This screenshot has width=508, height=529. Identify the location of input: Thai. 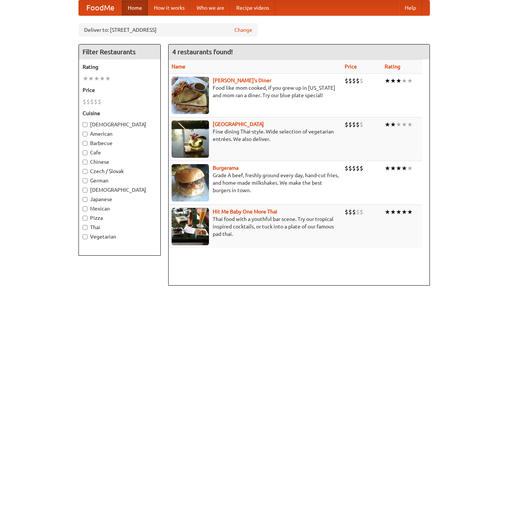
(85, 227).